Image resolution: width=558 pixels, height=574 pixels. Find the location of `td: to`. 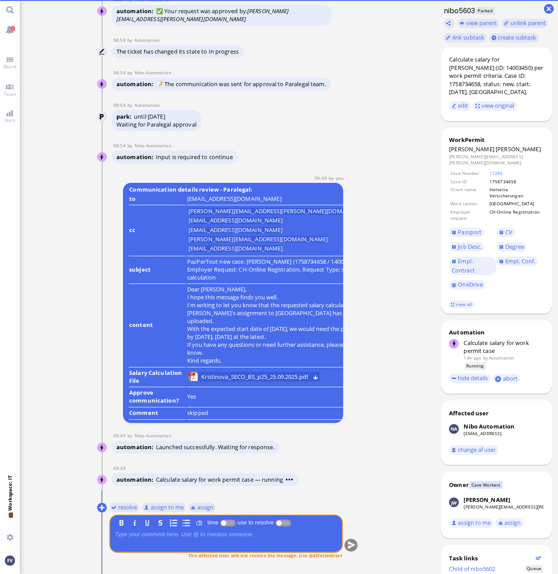

td: to is located at coordinates (157, 200).